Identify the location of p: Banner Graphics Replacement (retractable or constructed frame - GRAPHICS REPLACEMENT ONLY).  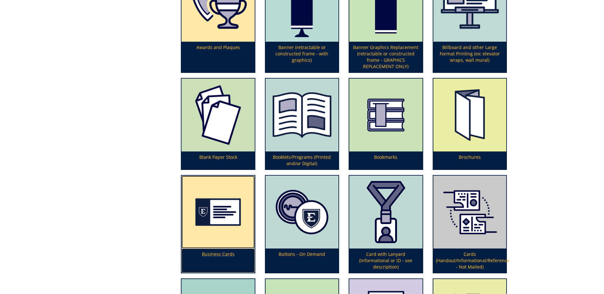
(385, 57).